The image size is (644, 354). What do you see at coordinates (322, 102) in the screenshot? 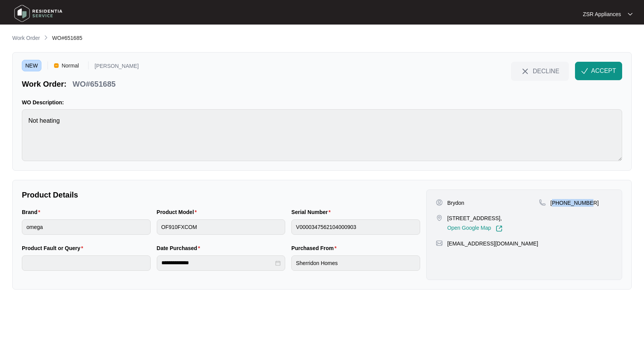
I see `p: WO Description:` at bounding box center [322, 102].